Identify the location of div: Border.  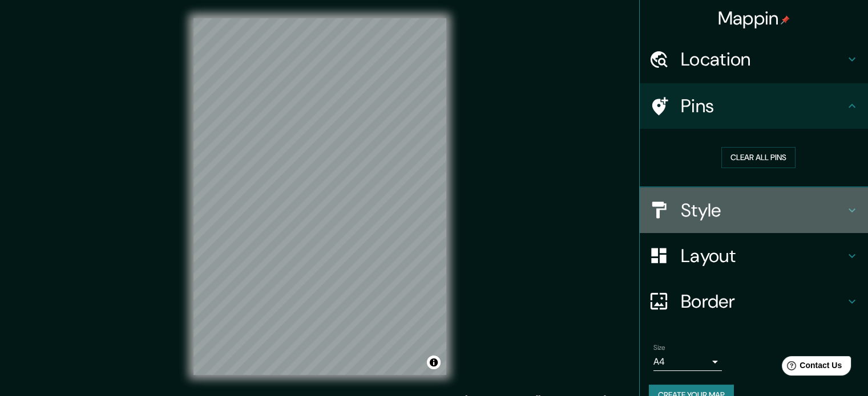
(754, 301).